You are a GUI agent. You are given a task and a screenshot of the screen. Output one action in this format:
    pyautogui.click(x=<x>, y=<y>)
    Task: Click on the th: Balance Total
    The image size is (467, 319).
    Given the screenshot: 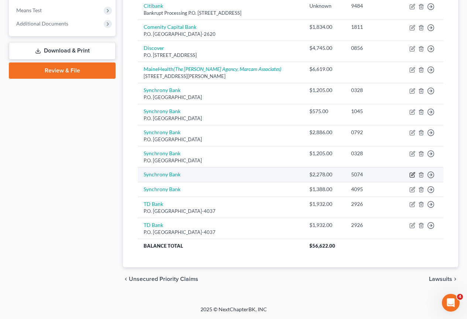 What is the action you would take?
    pyautogui.click(x=221, y=245)
    